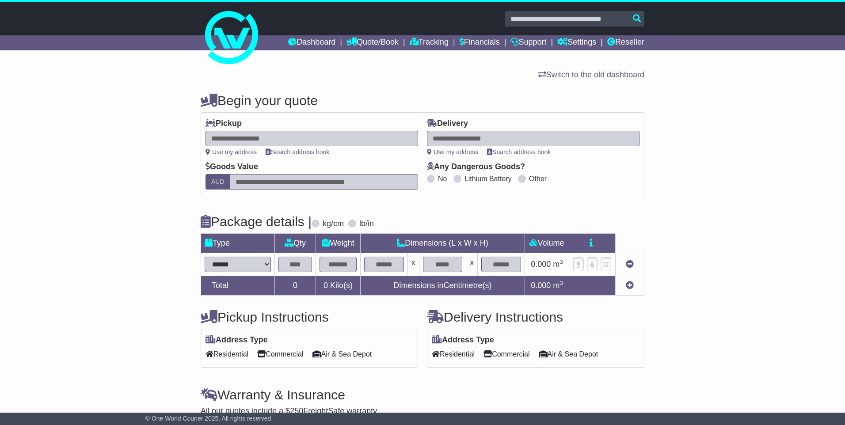 The image size is (845, 425). What do you see at coordinates (447, 124) in the screenshot?
I see `label: Delivery` at bounding box center [447, 124].